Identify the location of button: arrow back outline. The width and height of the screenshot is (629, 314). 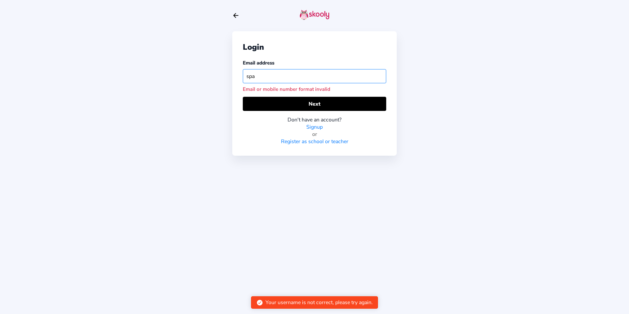
(236, 15).